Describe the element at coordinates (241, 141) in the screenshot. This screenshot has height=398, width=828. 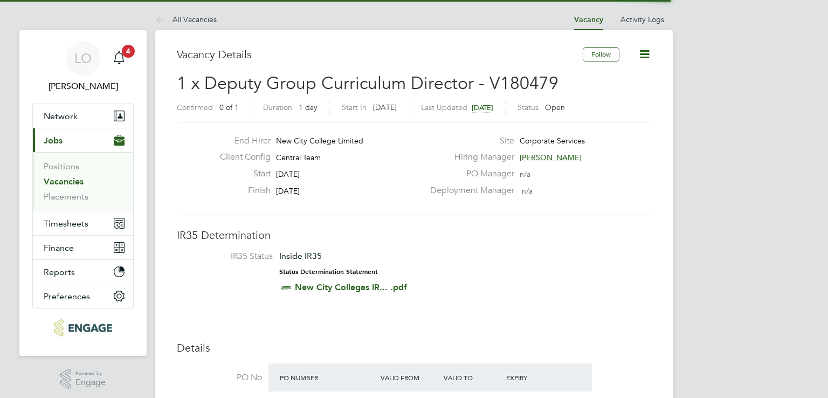
I see `label: End Hirer` at that location.